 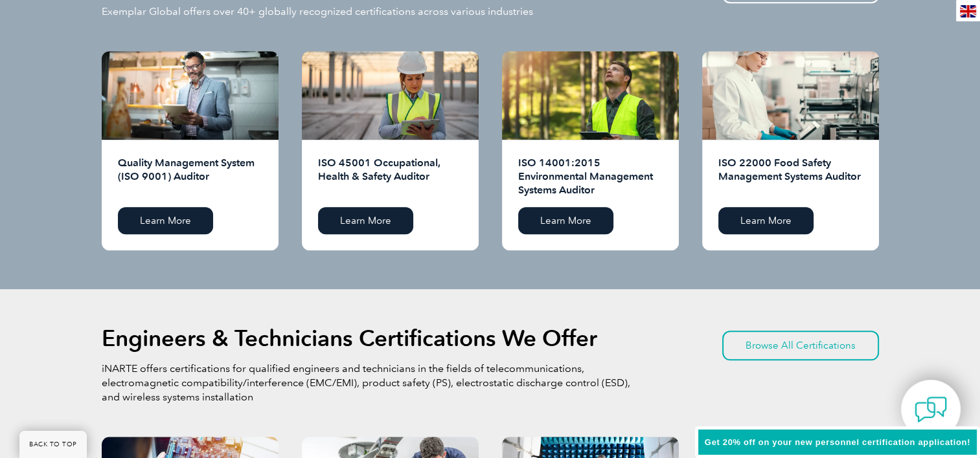 I want to click on p: Exemplar Global offers over 40+ globally recognized certifications across various industries, so click(x=317, y=11).